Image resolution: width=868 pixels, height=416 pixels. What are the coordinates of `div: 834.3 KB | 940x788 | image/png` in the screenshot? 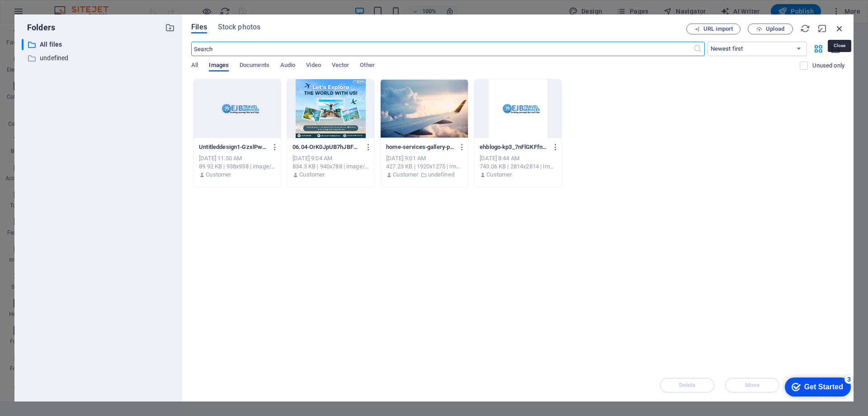 It's located at (330, 167).